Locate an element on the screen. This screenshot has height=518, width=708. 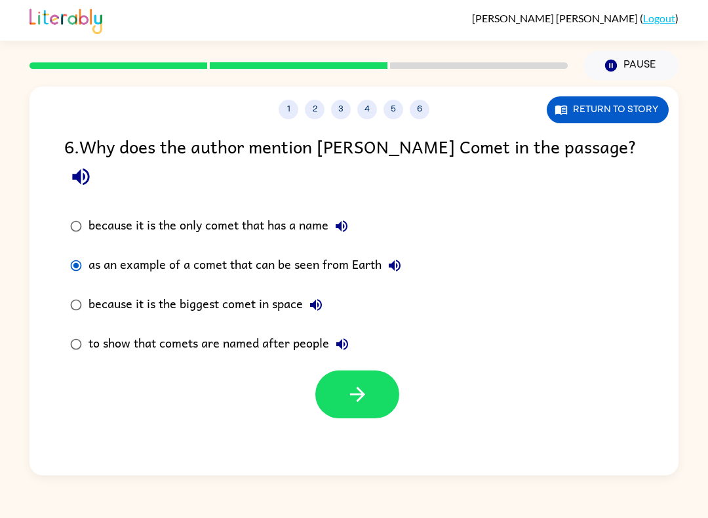
button: to show that comets are named after people is located at coordinates (342, 344).